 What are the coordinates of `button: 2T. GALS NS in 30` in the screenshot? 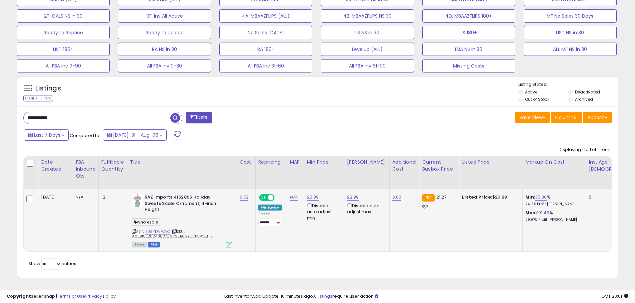 It's located at (63, 16).